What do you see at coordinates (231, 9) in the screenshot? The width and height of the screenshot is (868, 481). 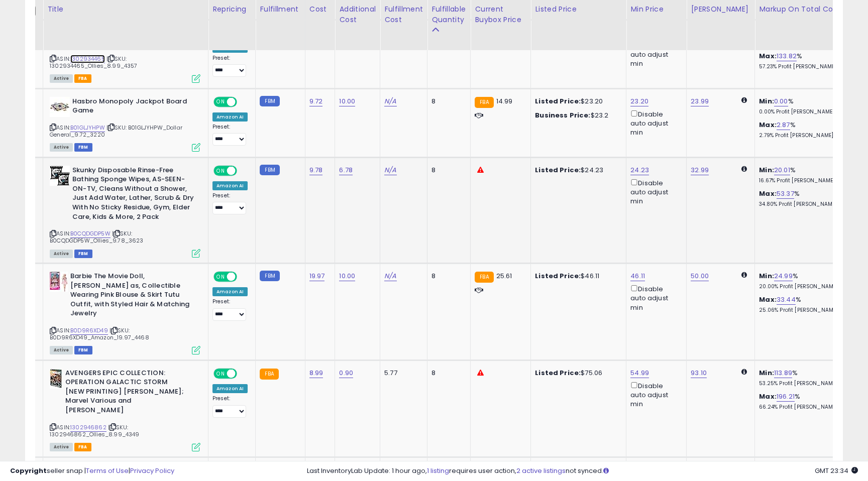 I see `div: Repricing` at bounding box center [231, 9].